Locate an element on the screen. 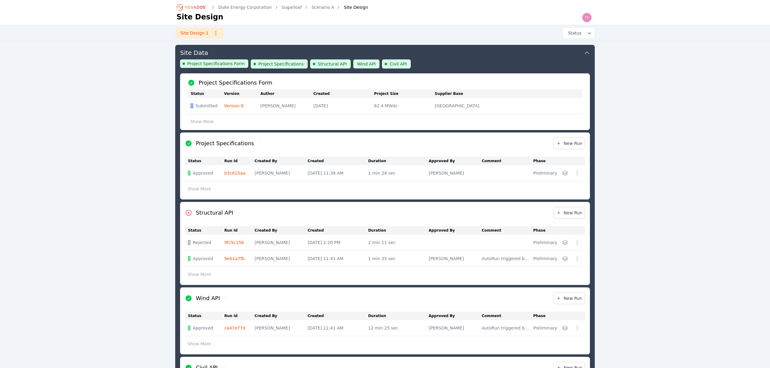 The image size is (770, 368). a: 9eb1a7fb is located at coordinates (234, 258).